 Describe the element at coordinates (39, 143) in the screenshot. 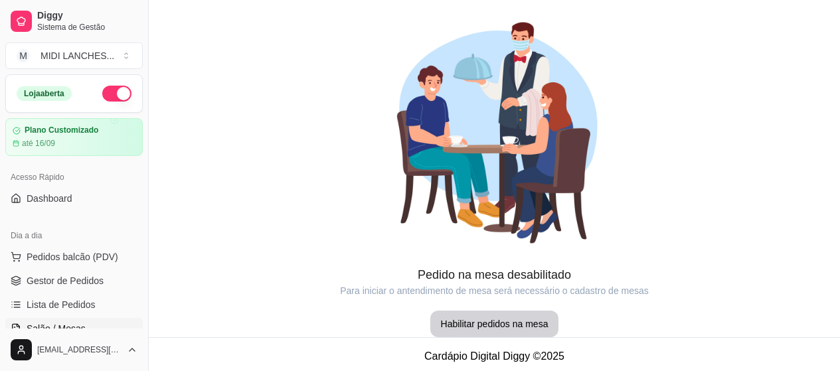

I see `article: até 16/09` at that location.